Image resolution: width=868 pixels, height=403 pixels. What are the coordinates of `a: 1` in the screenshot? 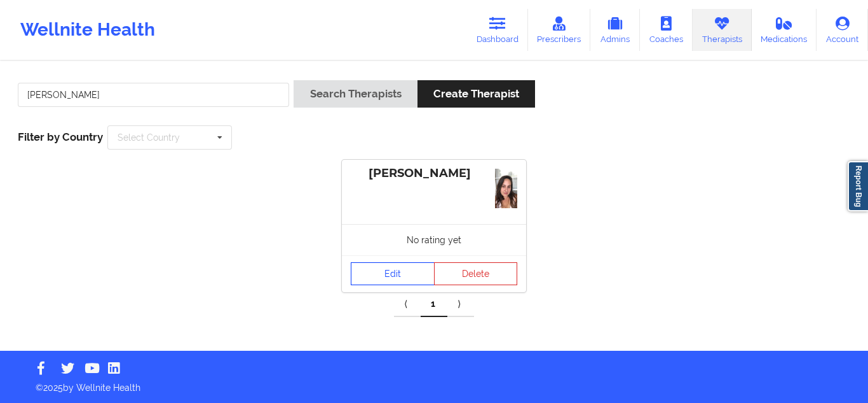 It's located at (434, 304).